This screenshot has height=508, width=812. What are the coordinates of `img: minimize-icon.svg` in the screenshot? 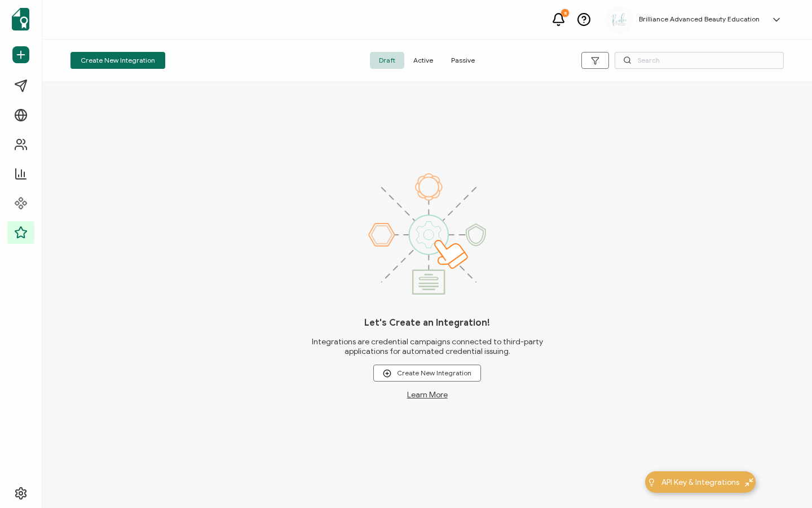 It's located at (749, 483).